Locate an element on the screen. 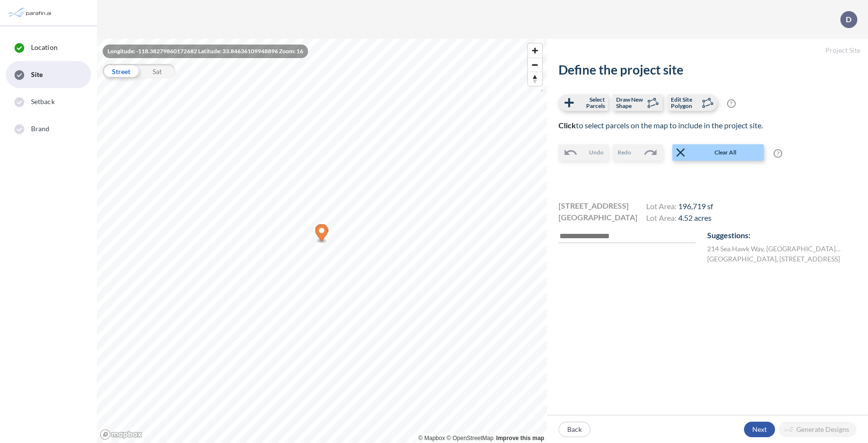 The height and width of the screenshot is (443, 868). span: Zoom out is located at coordinates (535, 65).